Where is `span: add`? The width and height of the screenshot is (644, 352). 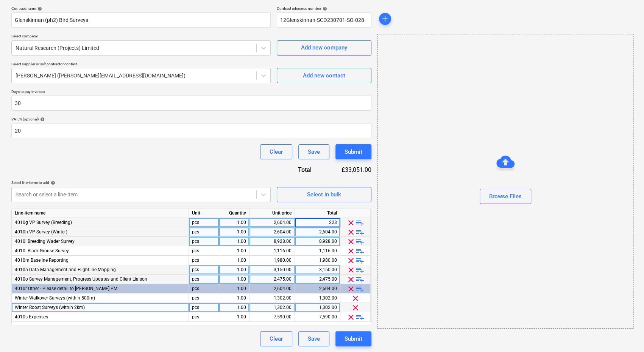
span: add is located at coordinates (385, 19).